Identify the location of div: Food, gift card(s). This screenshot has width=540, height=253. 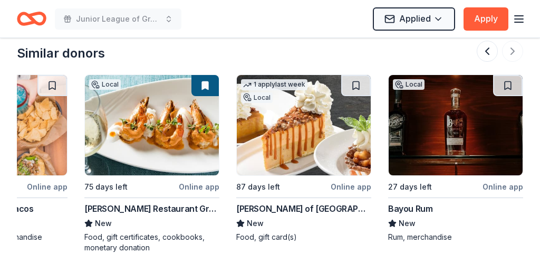
(304, 237).